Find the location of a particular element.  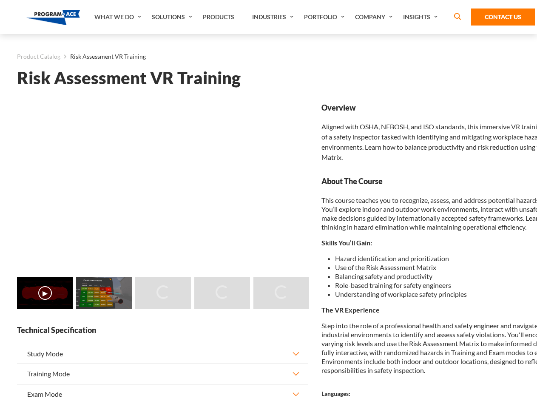

img: Program-Ace is located at coordinates (53, 17).